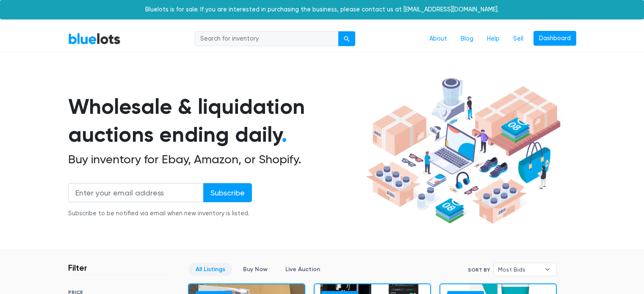 This screenshot has width=644, height=294. I want to click on input: Subscribe, so click(227, 193).